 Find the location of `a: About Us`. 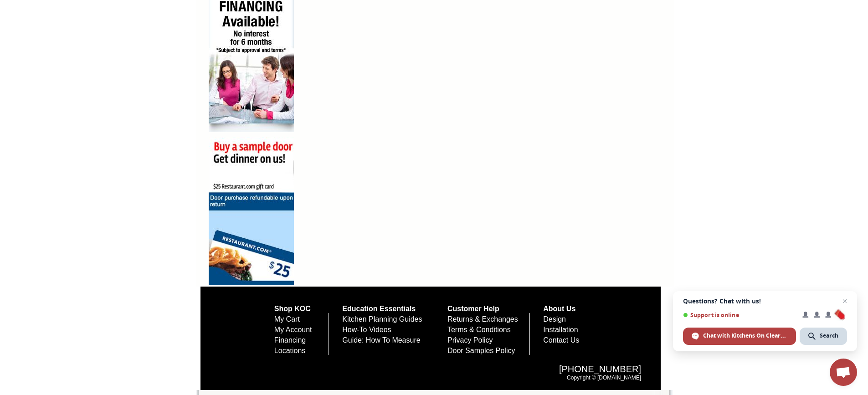

a: About Us is located at coordinates (559, 308).